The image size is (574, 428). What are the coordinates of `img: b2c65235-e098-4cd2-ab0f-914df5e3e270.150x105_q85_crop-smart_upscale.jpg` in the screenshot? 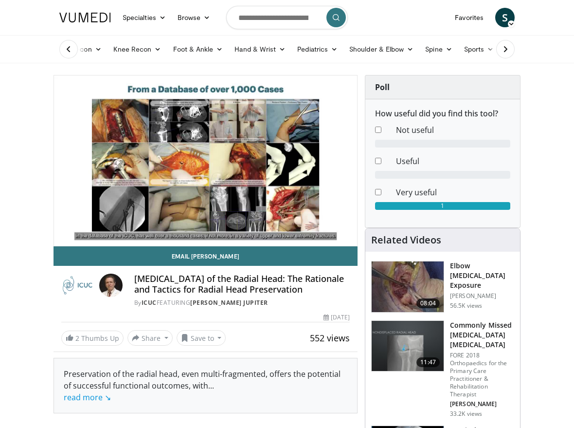 It's located at (408, 346).